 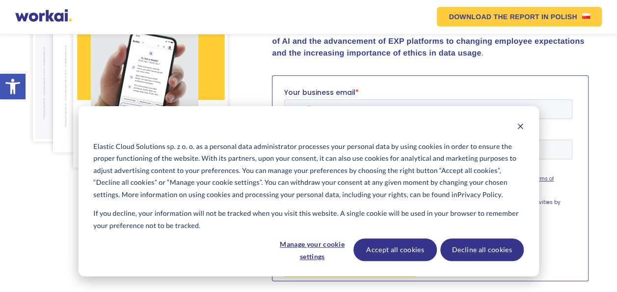 What do you see at coordinates (218, 62) in the screenshot?
I see `input: Your last name` at bounding box center [218, 62].